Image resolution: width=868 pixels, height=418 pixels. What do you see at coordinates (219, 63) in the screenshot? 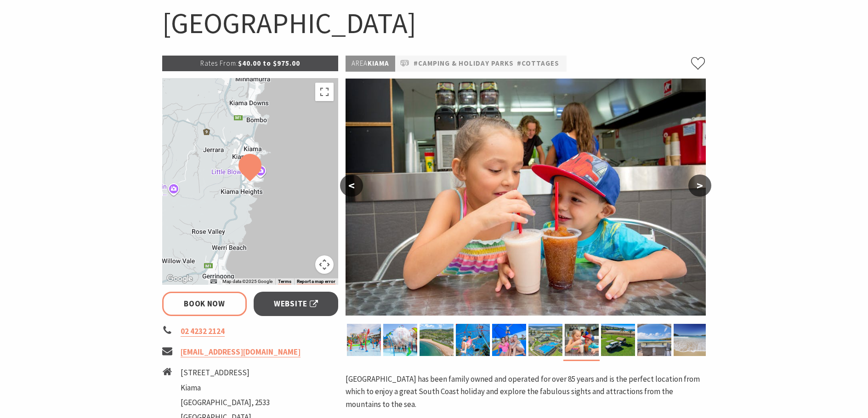
I see `span: Rates From:` at bounding box center [219, 63].